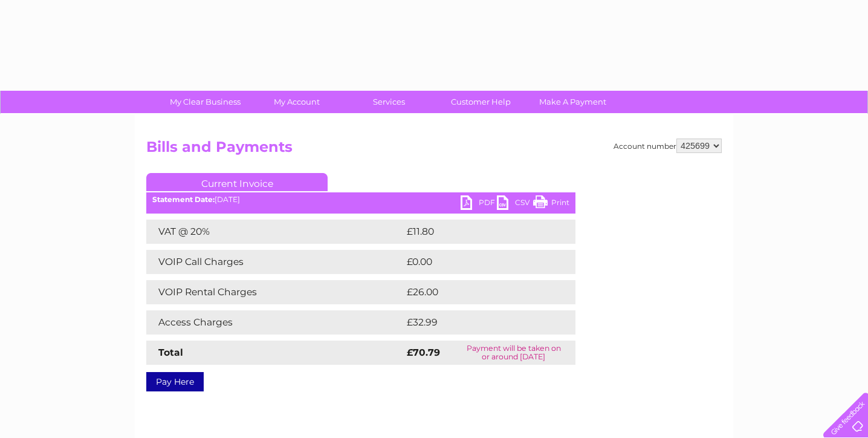 This screenshot has width=868, height=438. I want to click on a: My Account, so click(297, 101).